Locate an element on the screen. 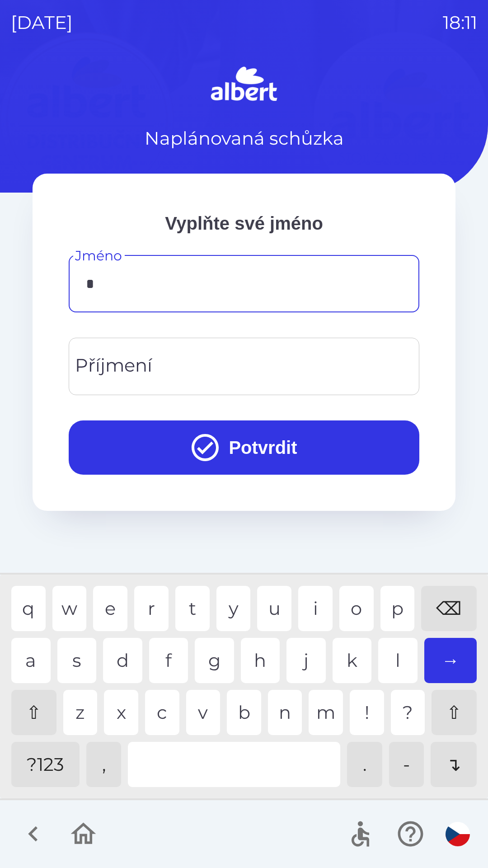  img: cs flag is located at coordinates (458, 834).